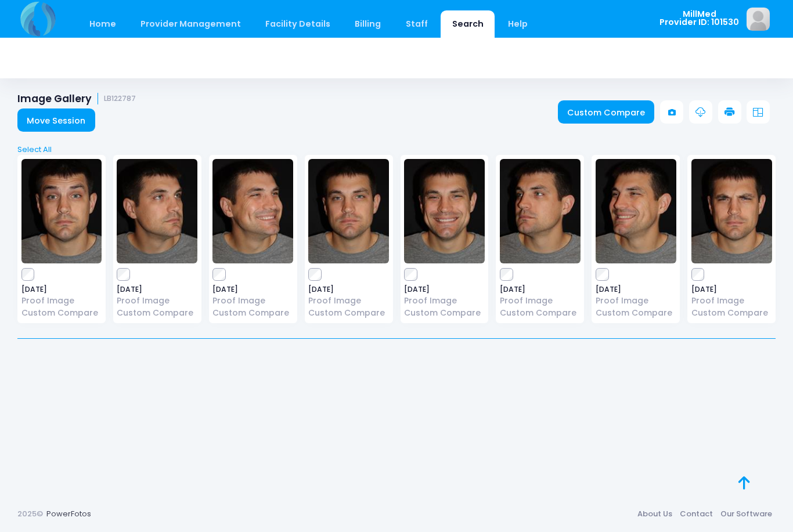 The width and height of the screenshot is (793, 532). Describe the element at coordinates (396, 150) in the screenshot. I see `a: Select All` at that location.